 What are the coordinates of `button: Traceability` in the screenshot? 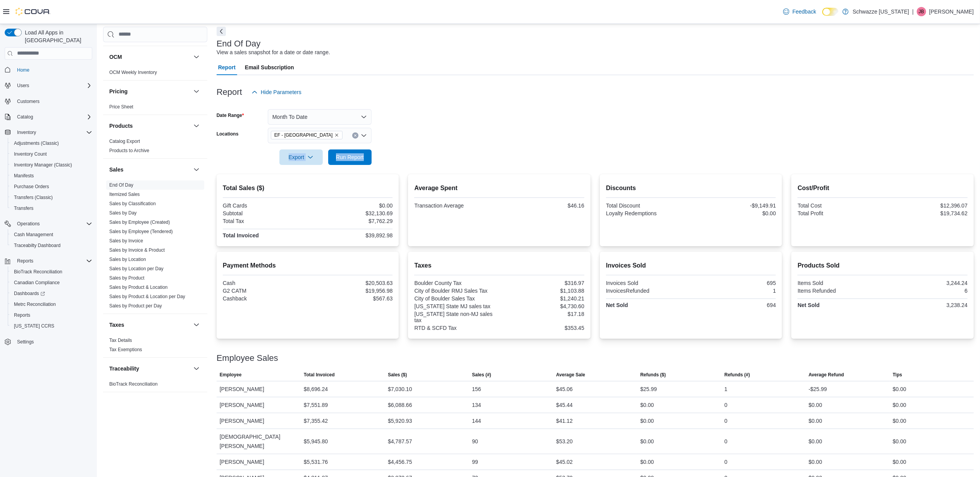 It's located at (196, 368).